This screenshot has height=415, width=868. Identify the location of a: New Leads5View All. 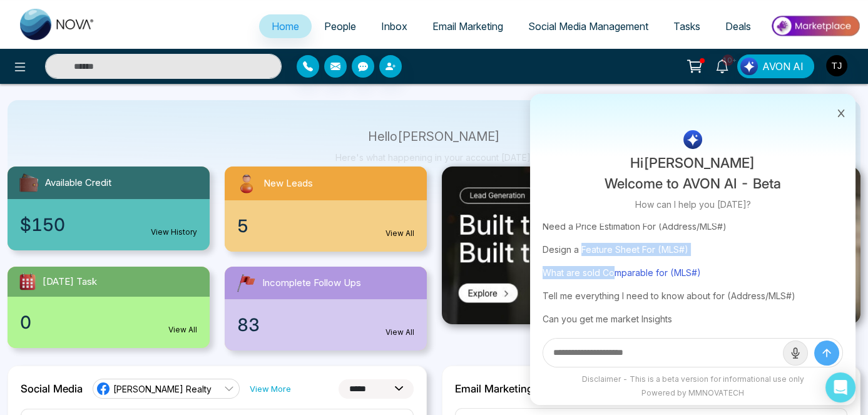
(325, 209).